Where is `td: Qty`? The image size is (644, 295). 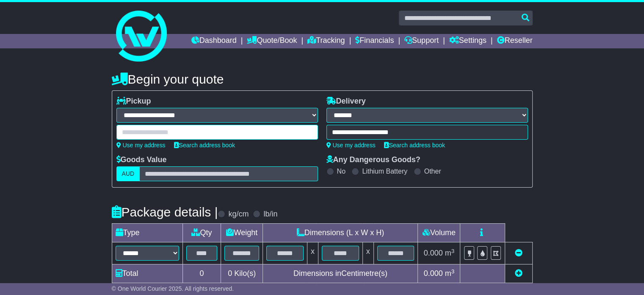 td: Qty is located at coordinates (201, 233).